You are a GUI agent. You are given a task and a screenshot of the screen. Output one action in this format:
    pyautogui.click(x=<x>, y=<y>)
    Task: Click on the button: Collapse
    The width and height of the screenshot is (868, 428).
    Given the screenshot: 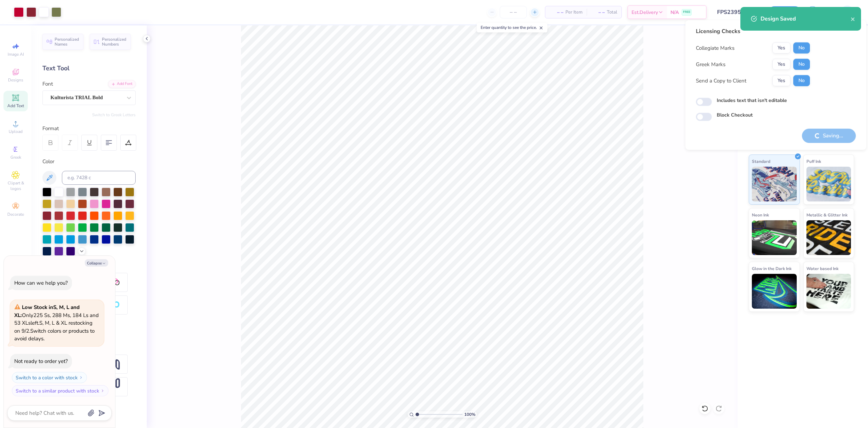 What is the action you would take?
    pyautogui.click(x=96, y=263)
    